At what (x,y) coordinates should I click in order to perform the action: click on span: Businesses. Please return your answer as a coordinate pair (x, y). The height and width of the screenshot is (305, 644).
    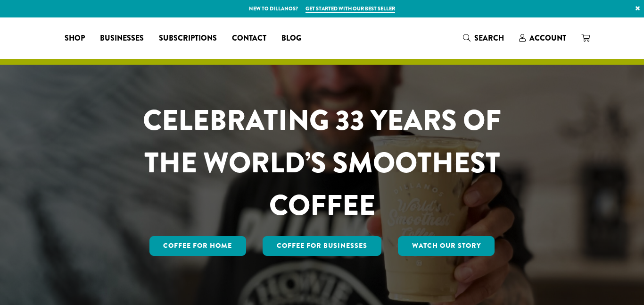
    Looking at the image, I should click on (121, 38).